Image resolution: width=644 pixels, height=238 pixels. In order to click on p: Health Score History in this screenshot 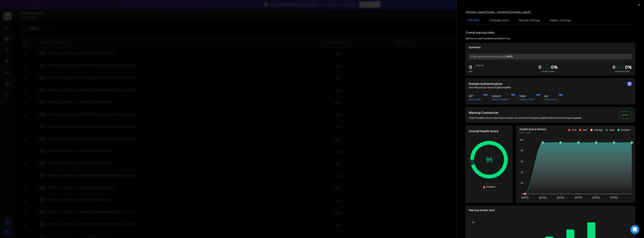, I will do `click(533, 129)`.